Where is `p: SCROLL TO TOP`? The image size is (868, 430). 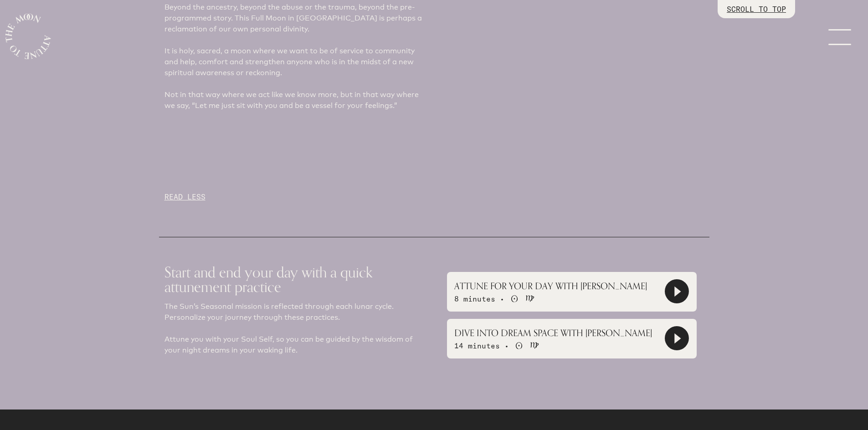 p: SCROLL TO TOP is located at coordinates (757, 9).